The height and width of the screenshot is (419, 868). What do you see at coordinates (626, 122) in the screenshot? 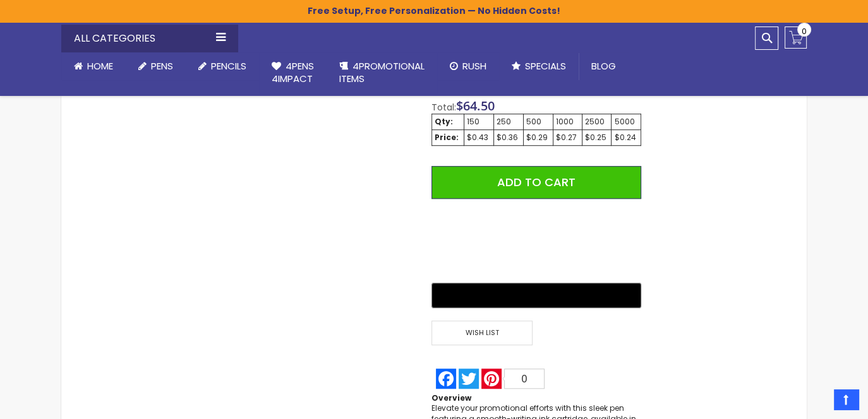
I see `div: 5000` at bounding box center [626, 122].